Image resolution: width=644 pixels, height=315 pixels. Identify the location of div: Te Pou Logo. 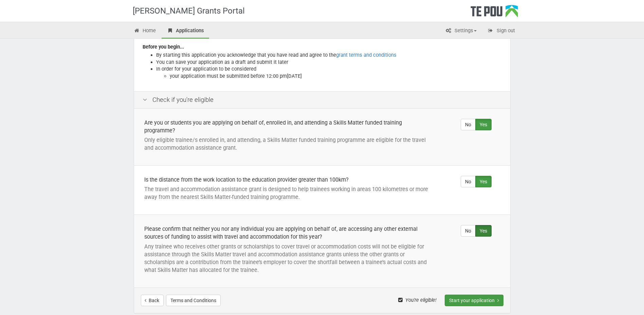
(494, 13).